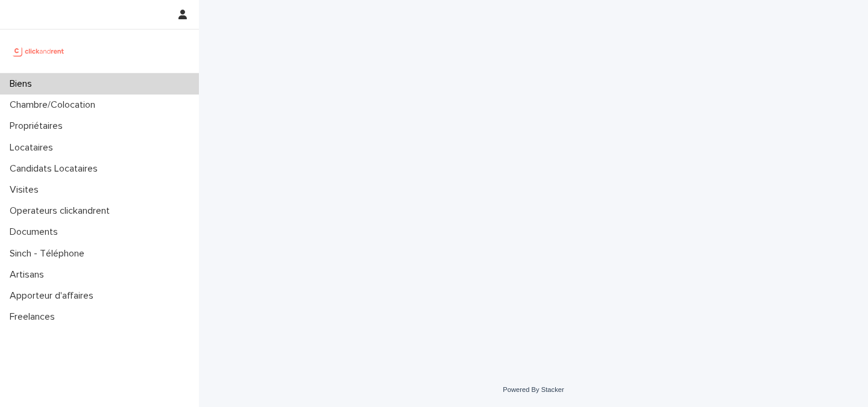 Image resolution: width=868 pixels, height=407 pixels. I want to click on p: Sinch - Téléphone, so click(49, 254).